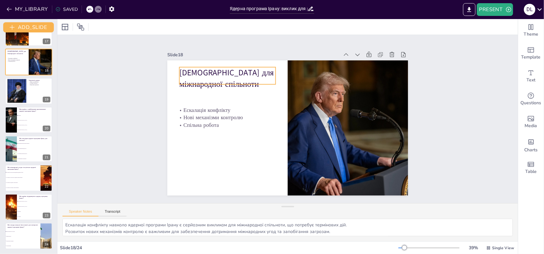 The height and width of the screenshot is (254, 544). Describe the element at coordinates (34, 111) in the screenshot. I see `p: Яка країна є найбільшим противником ядерної програми Ірану?` at that location.